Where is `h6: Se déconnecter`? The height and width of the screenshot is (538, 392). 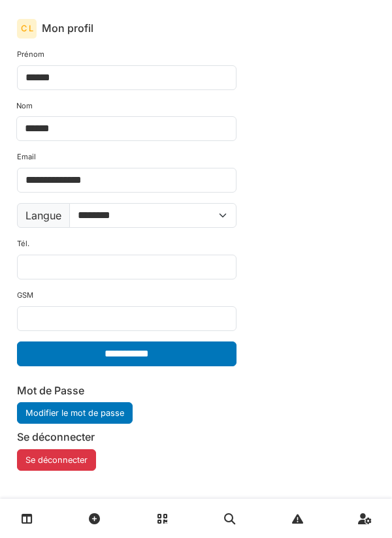
h6: Se déconnecter is located at coordinates (126, 437).